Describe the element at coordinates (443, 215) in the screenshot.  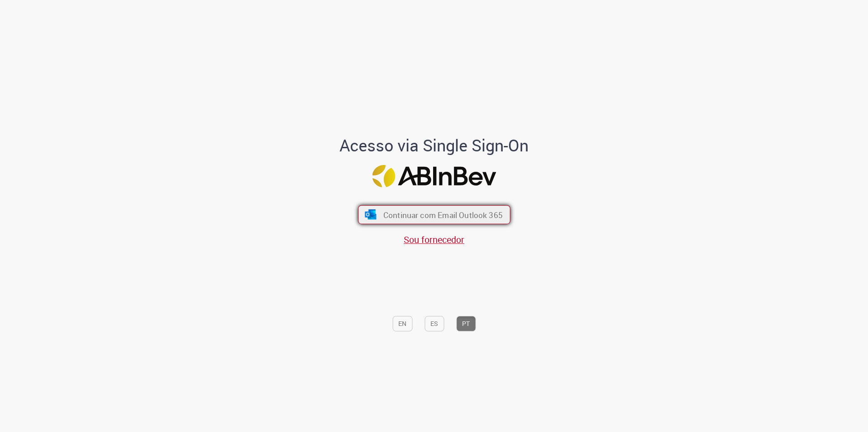
I see `span: Continuar com Email Outlook 365` at that location.